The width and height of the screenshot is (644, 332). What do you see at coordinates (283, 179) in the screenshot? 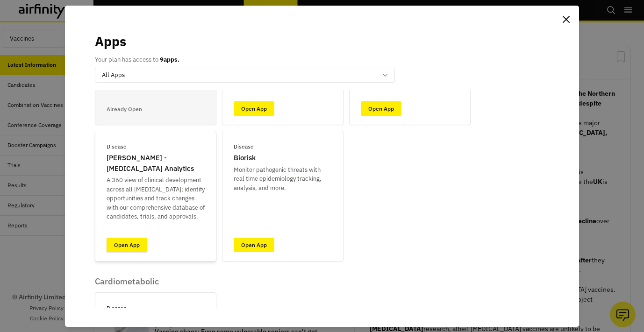
I see `p: Monitor pathogenic threats with real time epidemiology tracking, analysis, and more.` at bounding box center [283, 179].